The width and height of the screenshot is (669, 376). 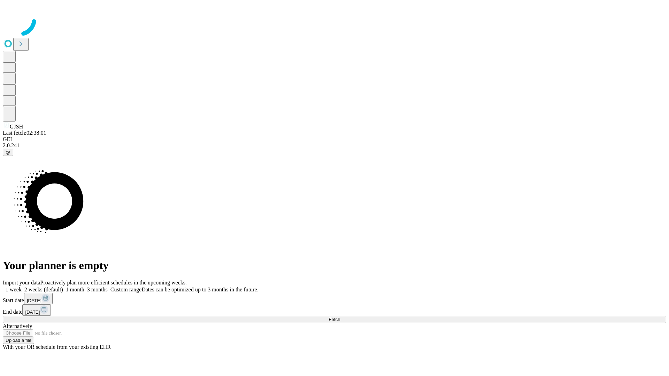 What do you see at coordinates (334, 319) in the screenshot?
I see `span: Fetch` at bounding box center [334, 319].